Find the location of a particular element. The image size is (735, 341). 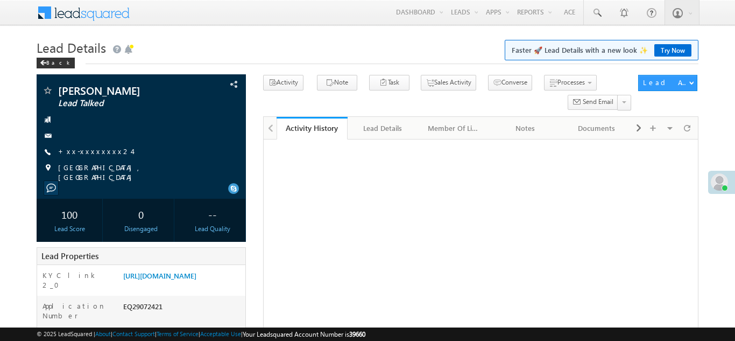

div: Lead Actions is located at coordinates (666, 82).